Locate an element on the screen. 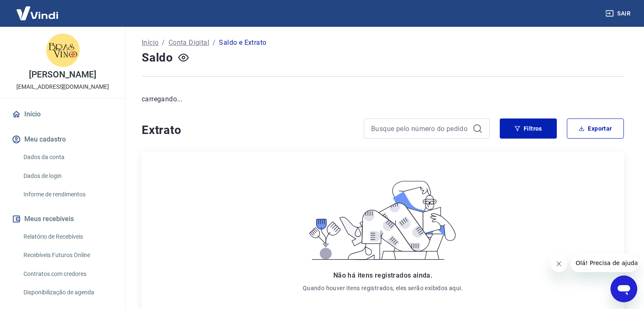 Image resolution: width=644 pixels, height=309 pixels. input: Busque pelo número do pedido is located at coordinates (420, 129).